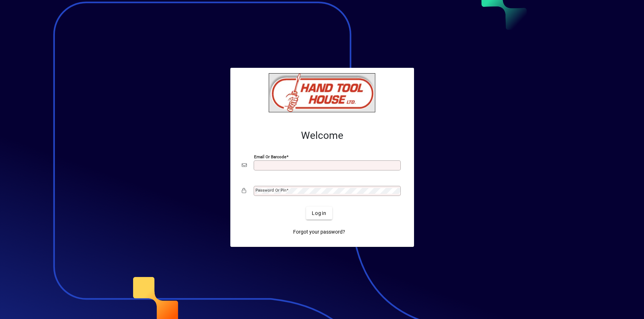 Image resolution: width=644 pixels, height=319 pixels. Describe the element at coordinates (271, 191) in the screenshot. I see `mat-label: Password or Pin` at that location.